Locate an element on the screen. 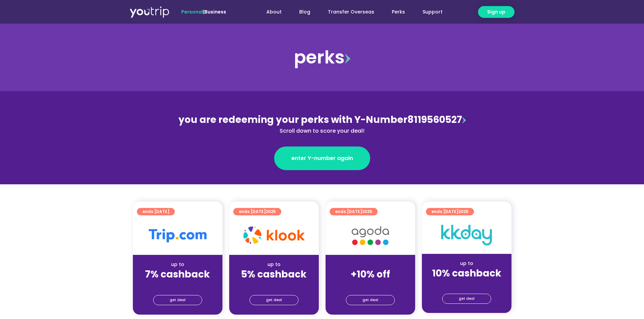 The height and width of the screenshot is (319, 644). span: Sign up is located at coordinates (496, 12).